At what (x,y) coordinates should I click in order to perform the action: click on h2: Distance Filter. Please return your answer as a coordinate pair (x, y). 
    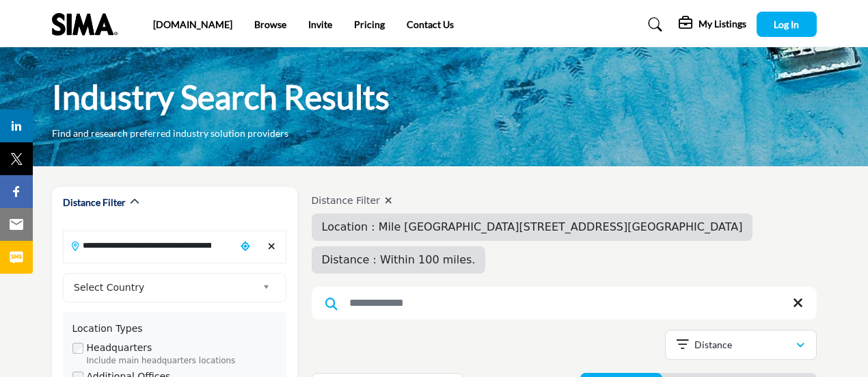
    Looking at the image, I should click on (94, 202).